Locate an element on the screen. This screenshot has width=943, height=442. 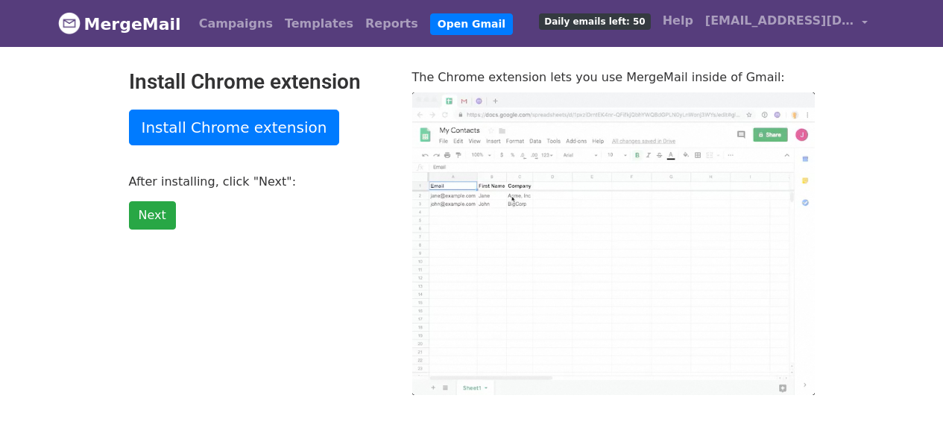
span: Daily emails left: 50 is located at coordinates (594, 22).